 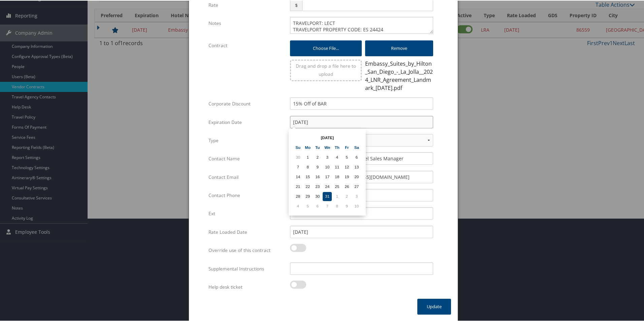 What do you see at coordinates (356, 176) in the screenshot?
I see `td: 20` at bounding box center [356, 176].